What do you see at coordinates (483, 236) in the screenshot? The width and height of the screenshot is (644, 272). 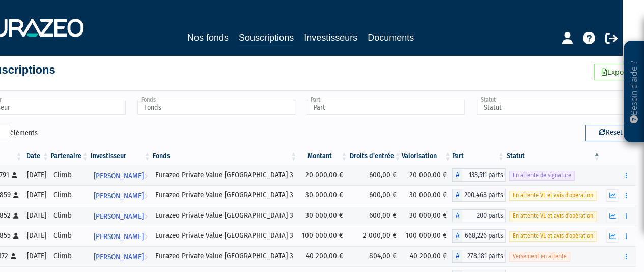 I see `span: 668,226 parts` at bounding box center [483, 236].